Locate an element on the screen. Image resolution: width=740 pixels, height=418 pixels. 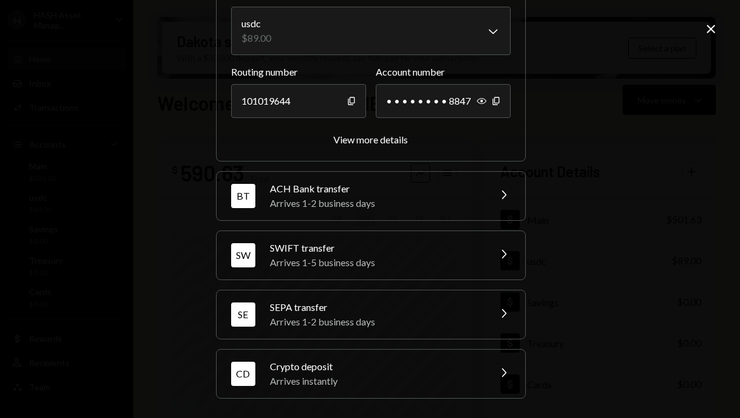
div: BT is located at coordinates (243, 196).